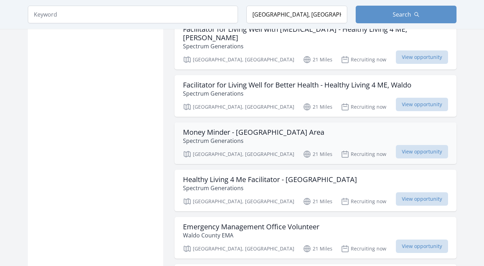 This screenshot has width=484, height=266. What do you see at coordinates (402, 14) in the screenshot?
I see `span: Search` at bounding box center [402, 14].